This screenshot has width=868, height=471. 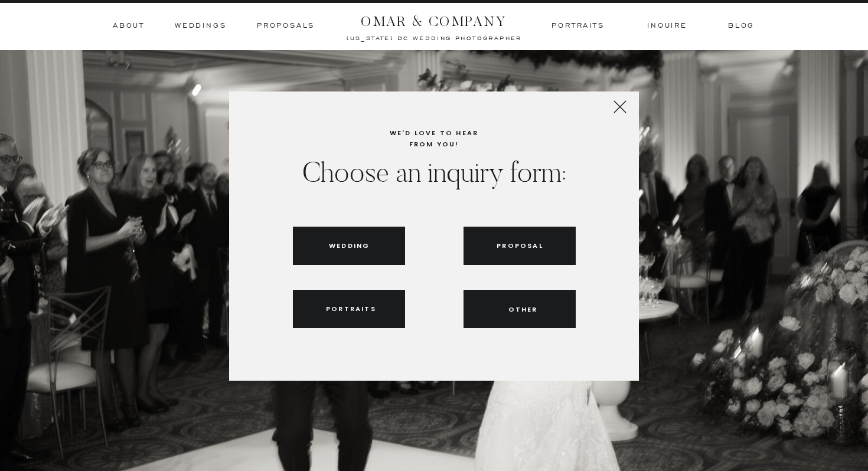 What do you see at coordinates (128, 26) in the screenshot?
I see `a: ABOUT` at bounding box center [128, 26].